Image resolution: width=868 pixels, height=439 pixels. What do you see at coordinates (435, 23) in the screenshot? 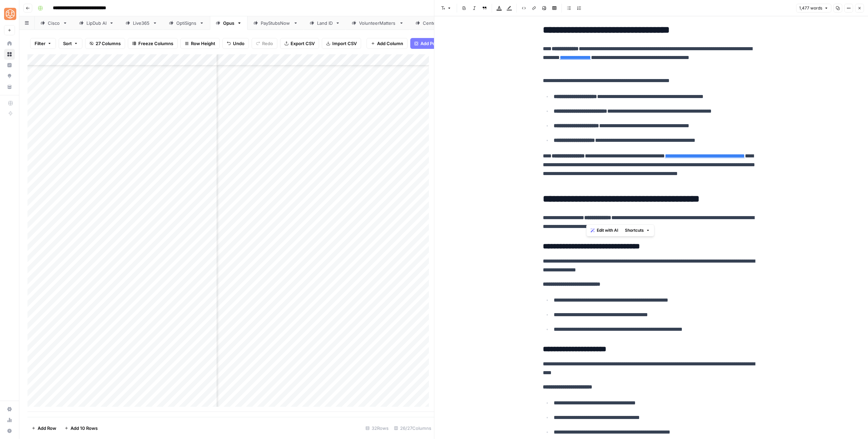
I see `a: Centerbase` at bounding box center [435, 23].